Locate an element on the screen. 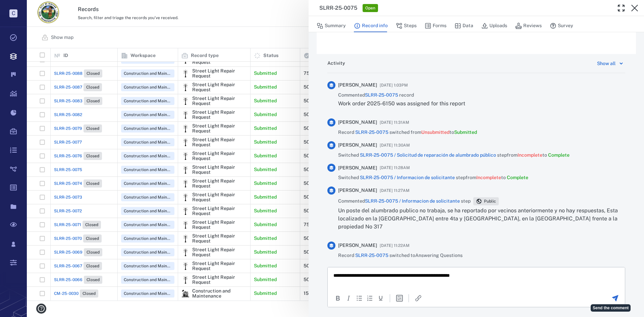  button: Close is located at coordinates (634, 8).